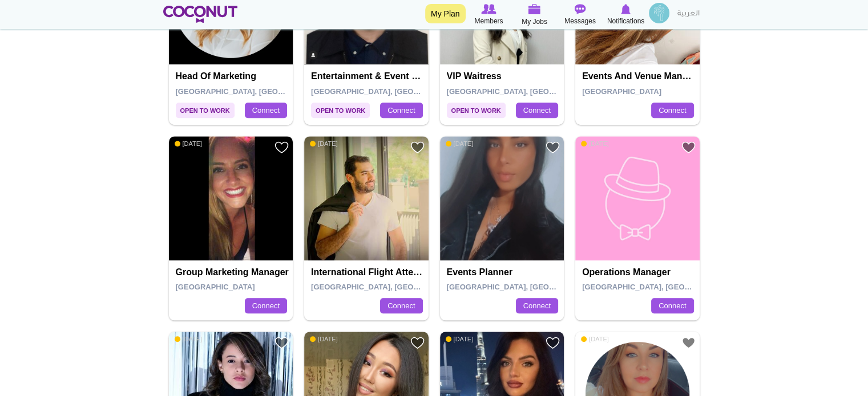 The image size is (868, 396). I want to click on h4: Group Marketing Manager, so click(232, 273).